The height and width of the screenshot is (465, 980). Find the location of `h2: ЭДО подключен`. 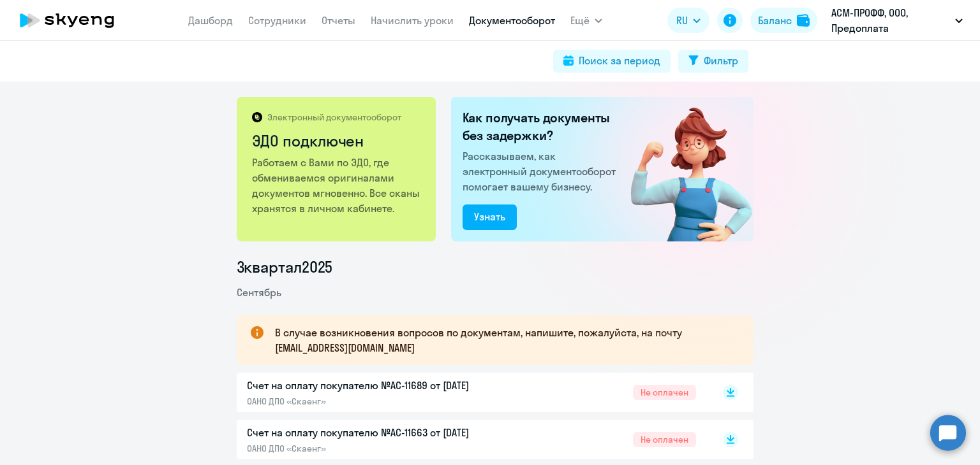

h2: ЭДО подключен is located at coordinates (337, 141).